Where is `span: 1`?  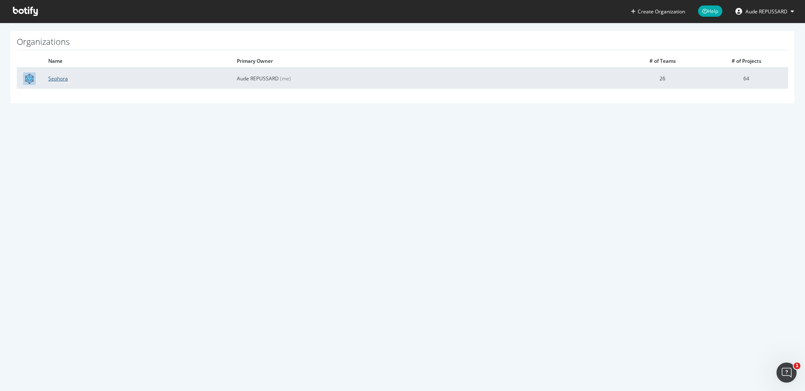
span: 1 is located at coordinates (797, 366).